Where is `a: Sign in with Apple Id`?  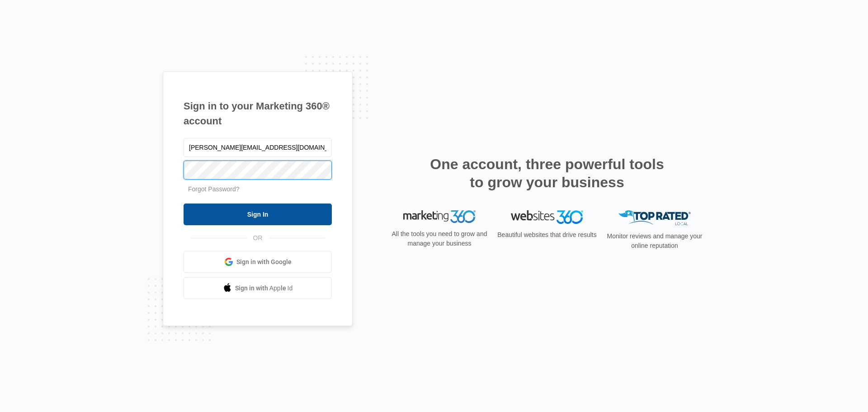
a: Sign in with Apple Id is located at coordinates (257, 288).